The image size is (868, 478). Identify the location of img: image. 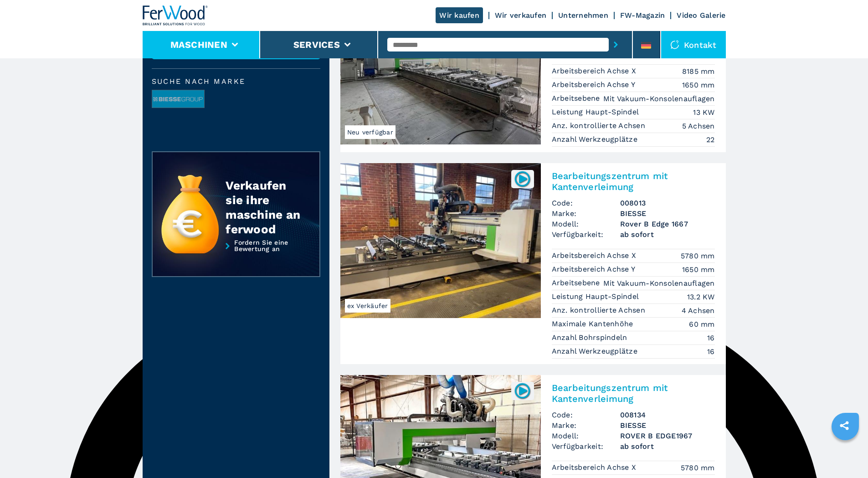
(178, 100).